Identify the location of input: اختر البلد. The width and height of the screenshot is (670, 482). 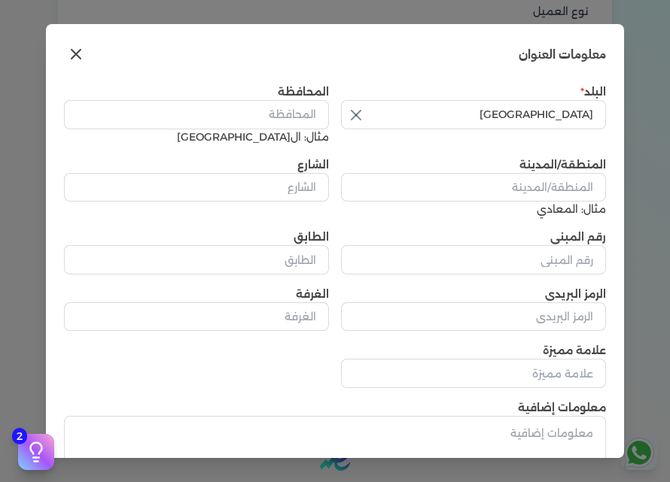
(473, 114).